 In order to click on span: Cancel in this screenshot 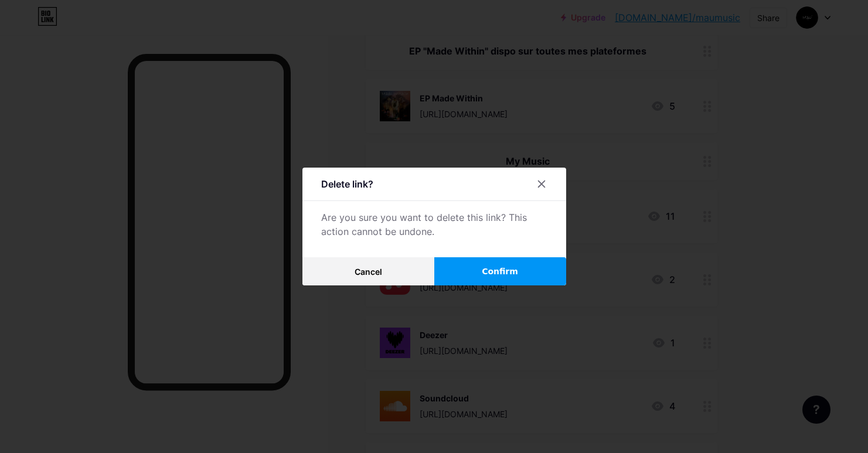, I will do `click(368, 271)`.